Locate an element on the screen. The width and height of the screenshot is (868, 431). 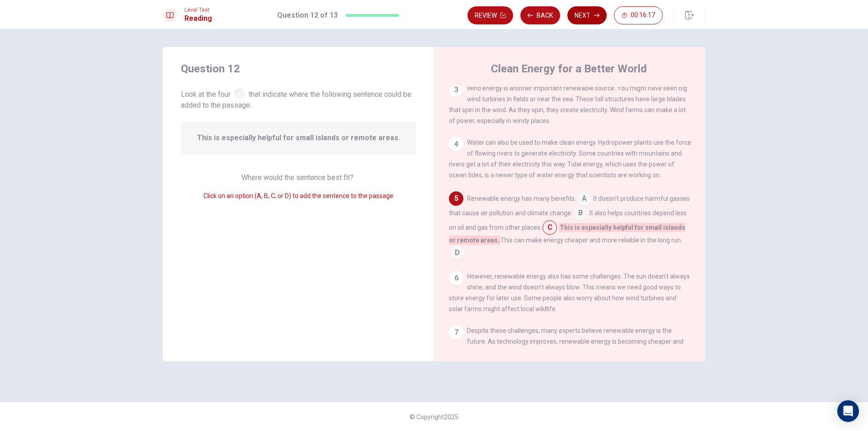
span: Click on an option (A, B, C, or D) to add the sentence to the passage is located at coordinates (298, 196).